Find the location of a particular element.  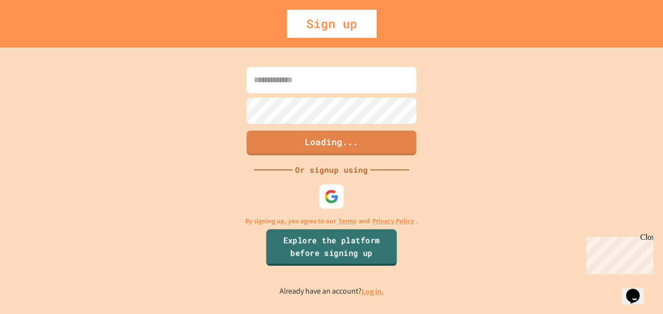

button: Loading... is located at coordinates (332, 143).